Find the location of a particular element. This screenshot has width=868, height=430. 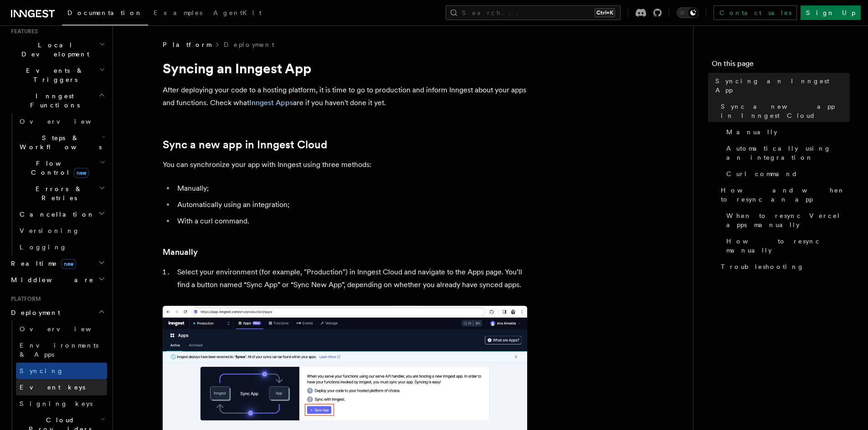

span: Flow Control is located at coordinates (58, 168).